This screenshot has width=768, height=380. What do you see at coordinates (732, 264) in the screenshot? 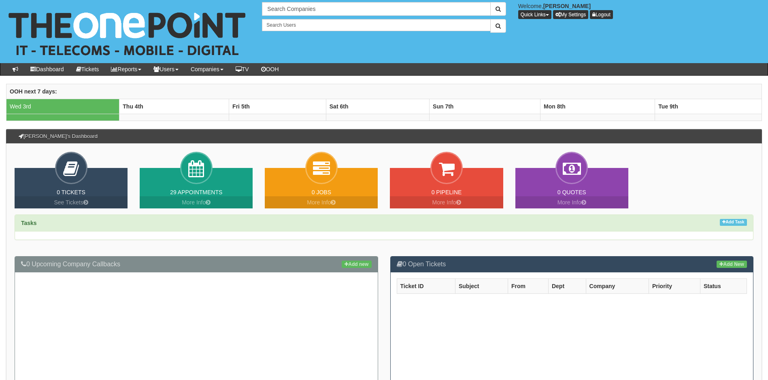
I see `a: Add New` at bounding box center [732, 264].